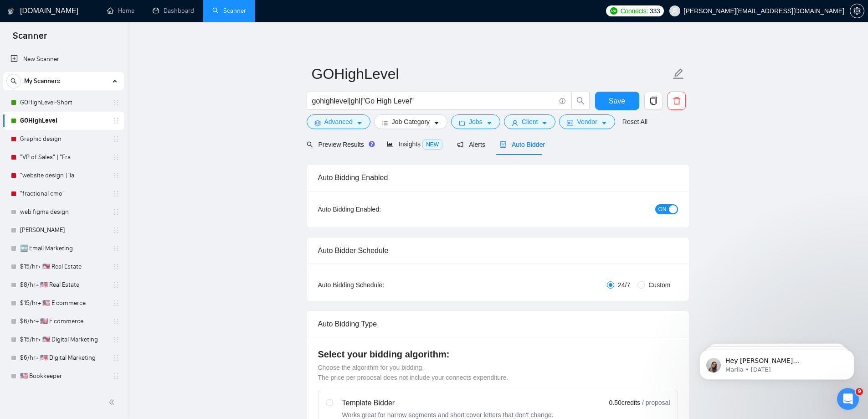  Describe the element at coordinates (30, 38) in the screenshot. I see `span: Scanner` at that location.